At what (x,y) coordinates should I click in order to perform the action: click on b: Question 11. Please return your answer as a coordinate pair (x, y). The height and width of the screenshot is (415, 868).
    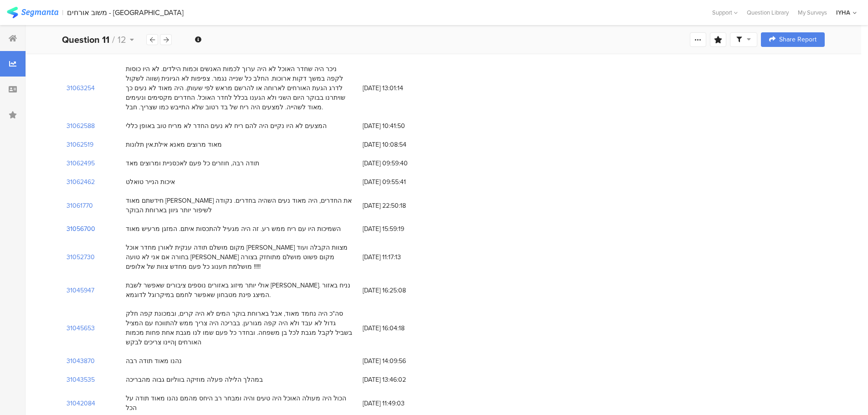
    Looking at the image, I should click on (86, 40).